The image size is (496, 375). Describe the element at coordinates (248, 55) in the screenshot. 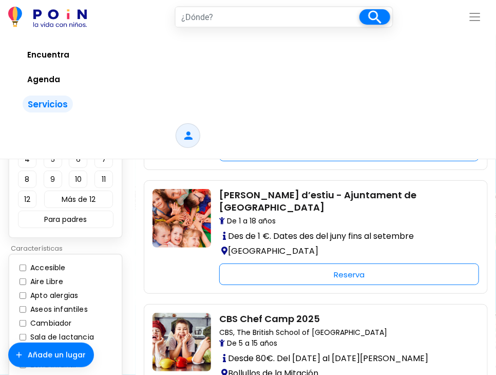

I see `a: Encuentra` at that location.